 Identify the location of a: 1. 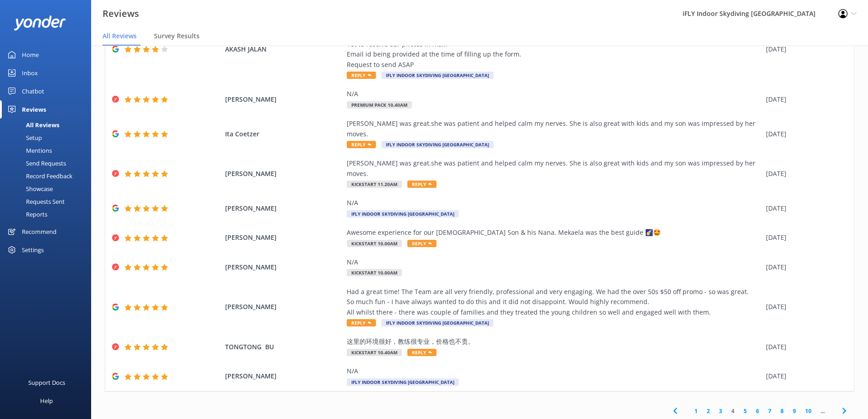
(696, 411).